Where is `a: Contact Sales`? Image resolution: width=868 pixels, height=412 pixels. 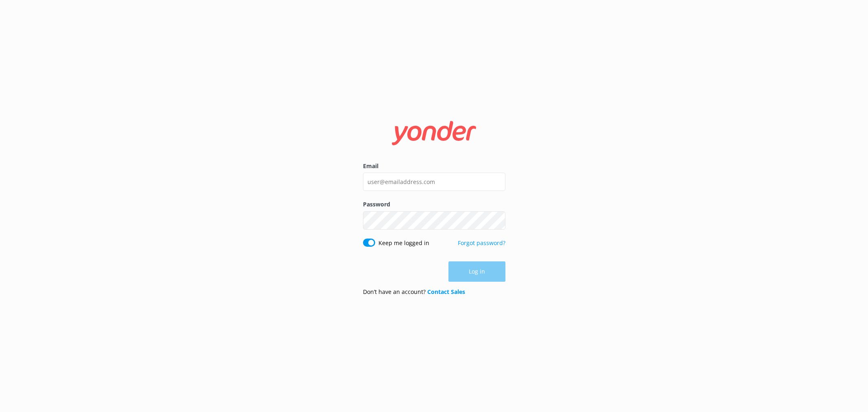 a: Contact Sales is located at coordinates (446, 291).